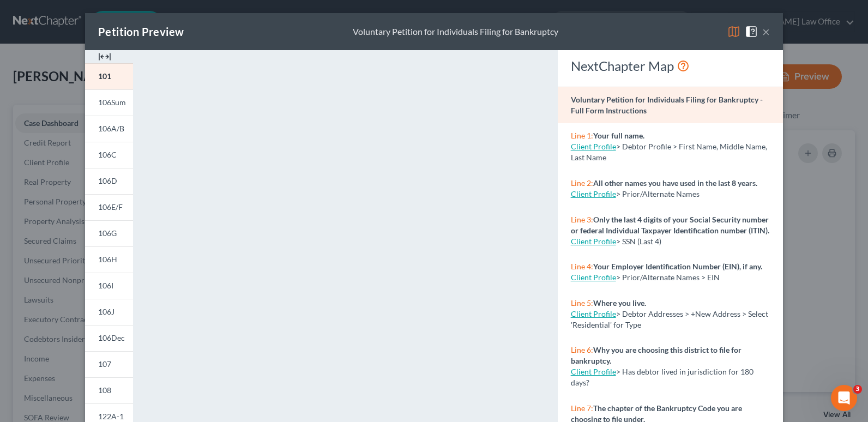 The height and width of the screenshot is (422, 868). I want to click on div: Petition Preview, so click(141, 31).